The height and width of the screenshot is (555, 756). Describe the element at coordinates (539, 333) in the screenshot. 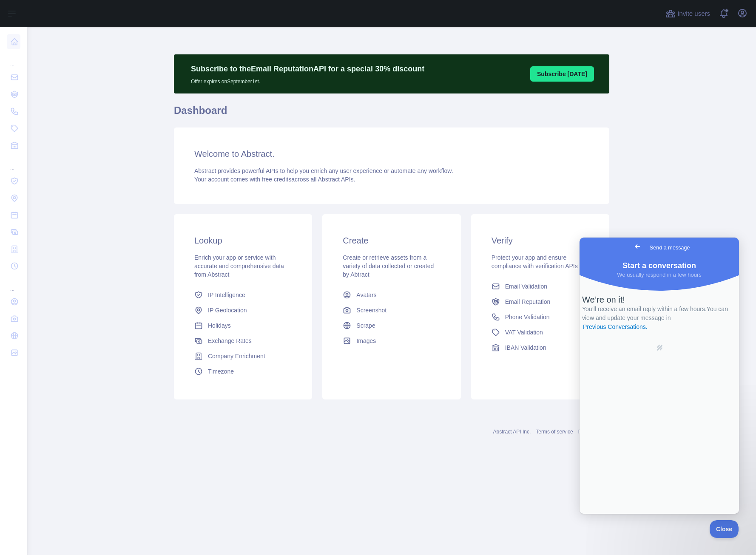

I see `a: VAT Validation` at that location.